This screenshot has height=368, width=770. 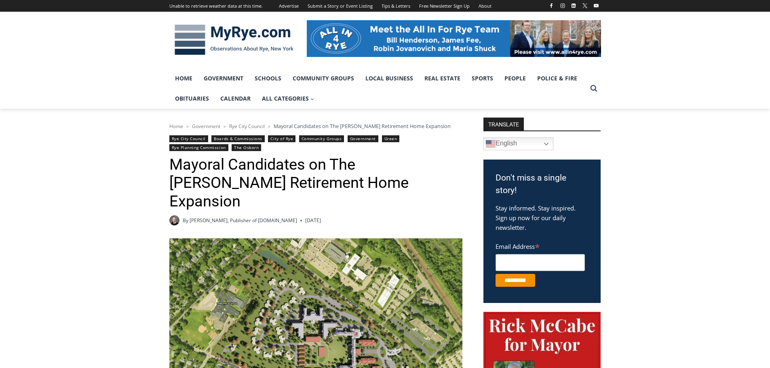 What do you see at coordinates (389, 78) in the screenshot?
I see `a: Local Business` at bounding box center [389, 78].